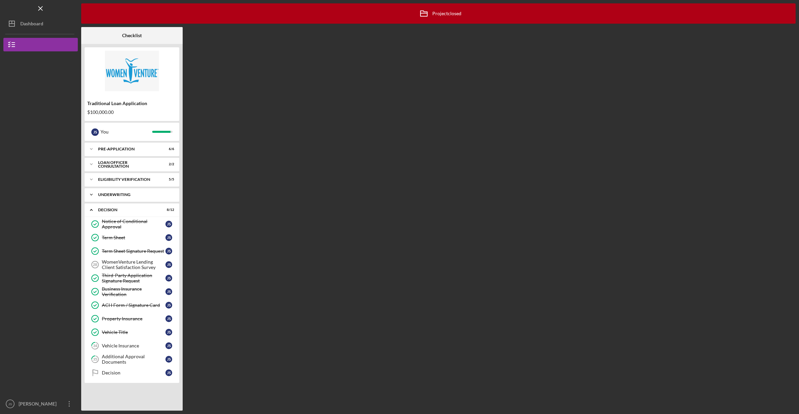  I want to click on div: You, so click(126, 132).